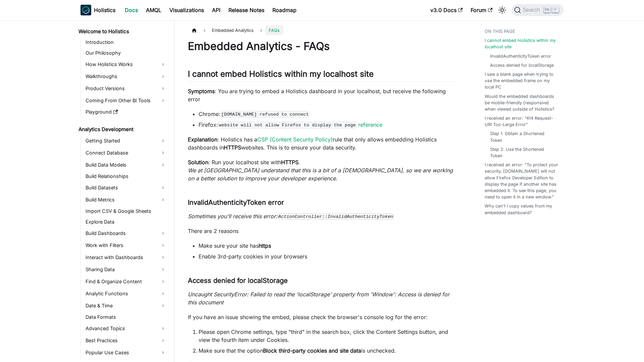  I want to click on a: v3.0 Docs, so click(446, 10).